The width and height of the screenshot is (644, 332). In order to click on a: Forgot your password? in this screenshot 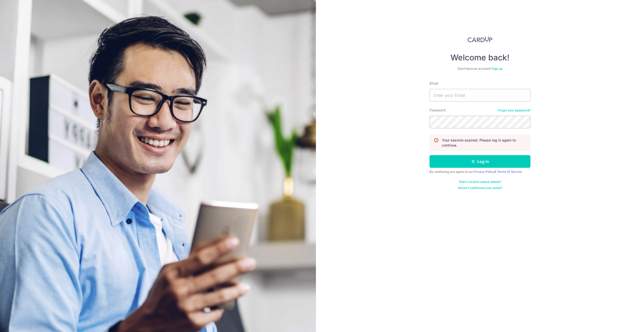, I will do `click(514, 110)`.